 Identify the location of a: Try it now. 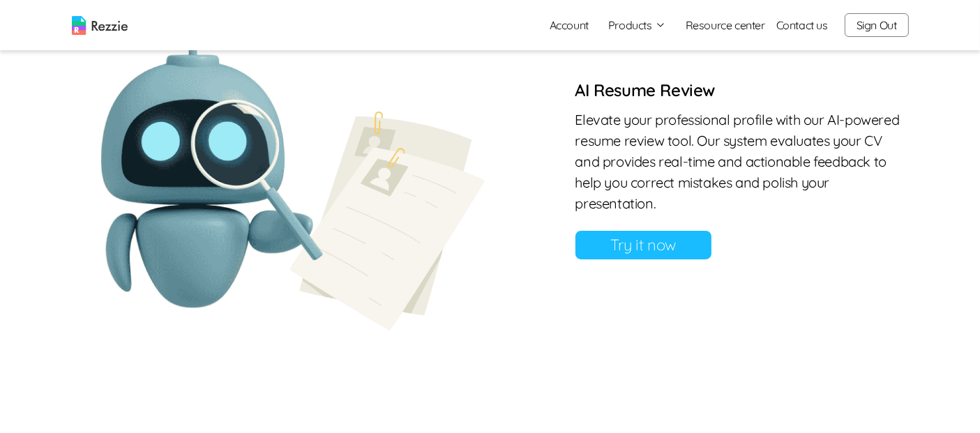
(643, 245).